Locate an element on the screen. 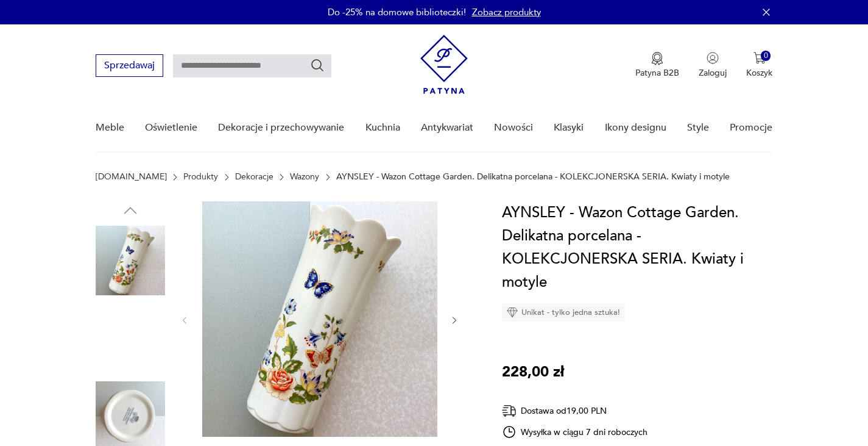 This screenshot has height=446, width=868. a: Zobacz produkty is located at coordinates (507, 12).